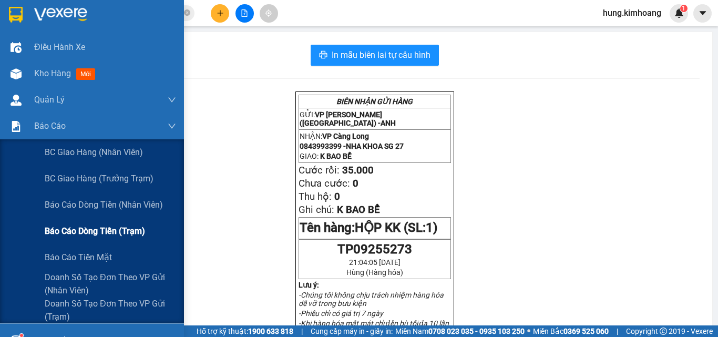  What do you see at coordinates (571, 331) in the screenshot?
I see `span: Miền Bắc` at bounding box center [571, 331].